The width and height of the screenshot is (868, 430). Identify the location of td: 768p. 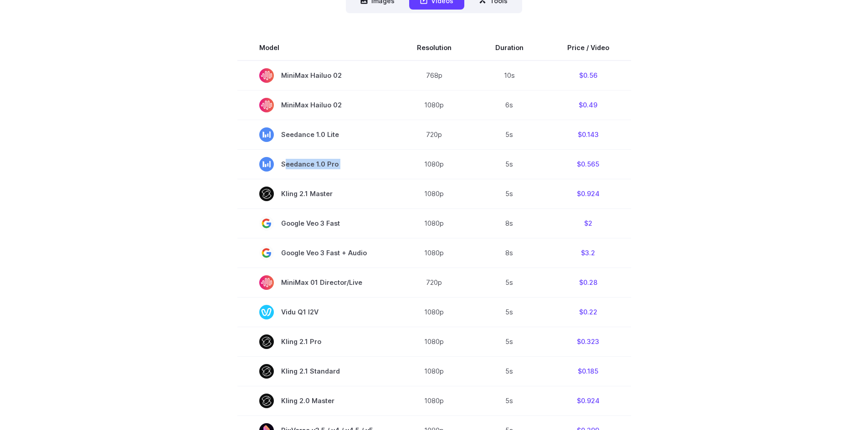
(434, 76).